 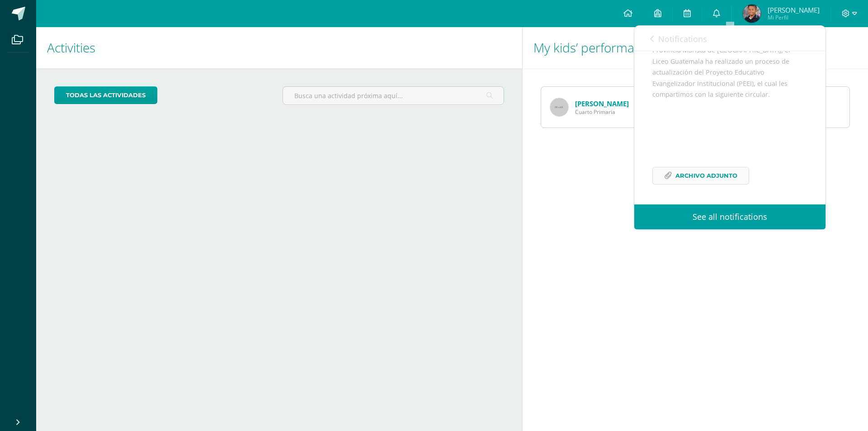 What do you see at coordinates (730, 217) in the screenshot?
I see `a: See all notifications` at bounding box center [730, 217].